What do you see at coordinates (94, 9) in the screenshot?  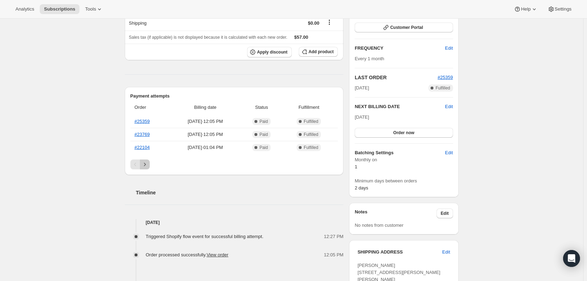 I see `button: Tools` at bounding box center [94, 9].